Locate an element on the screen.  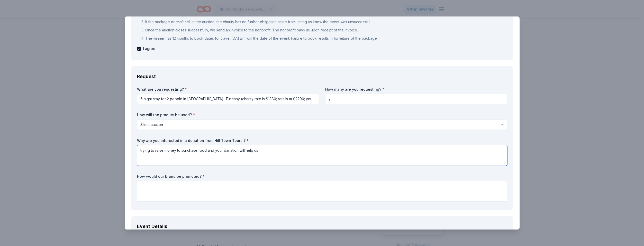
div: Request is located at coordinates (322, 76).